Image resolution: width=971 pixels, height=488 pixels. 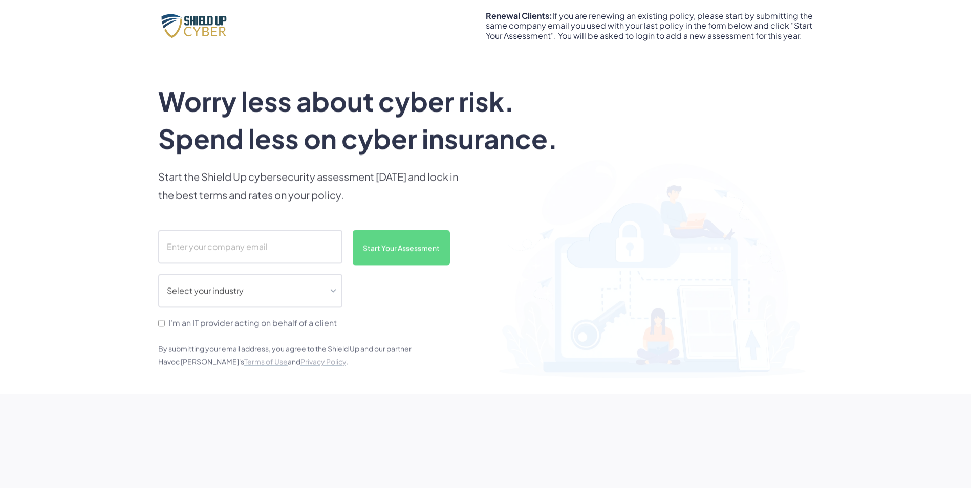 What do you see at coordinates (650, 26) in the screenshot?
I see `div: If you are renewing an existing policy, please start by submitting the same company email you use...` at bounding box center [650, 26].